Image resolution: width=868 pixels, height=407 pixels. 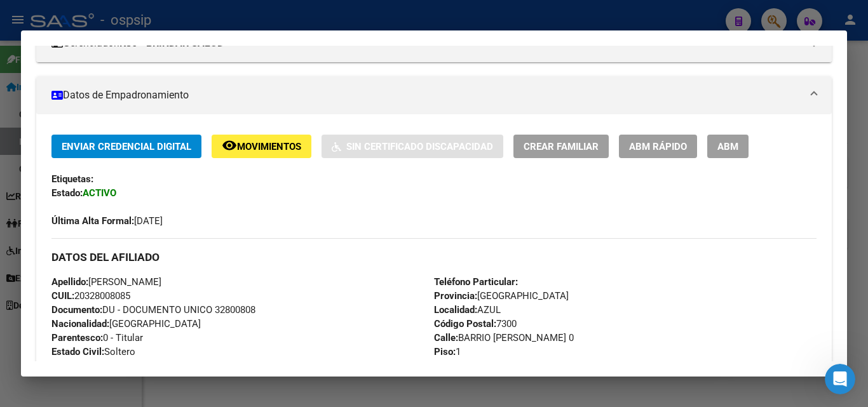 What do you see at coordinates (99, 193) in the screenshot?
I see `strong: ACTIVO` at bounding box center [99, 193].